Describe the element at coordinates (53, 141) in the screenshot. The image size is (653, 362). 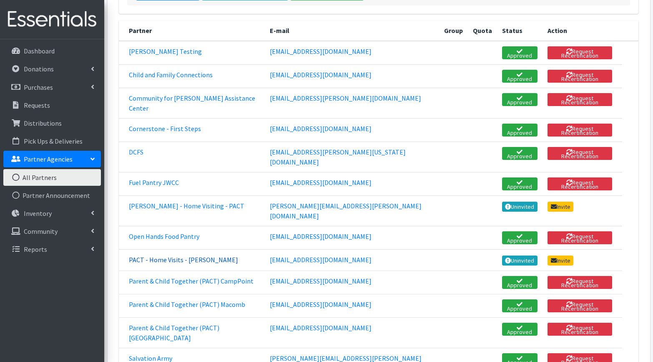
I see `p: Pick Ups & Deliveries` at that location.